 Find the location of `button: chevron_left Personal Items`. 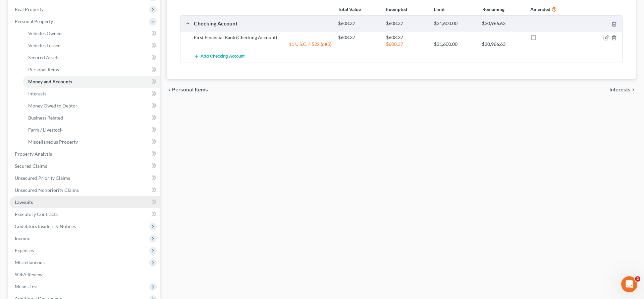

button: chevron_left Personal Items is located at coordinates (187, 90).